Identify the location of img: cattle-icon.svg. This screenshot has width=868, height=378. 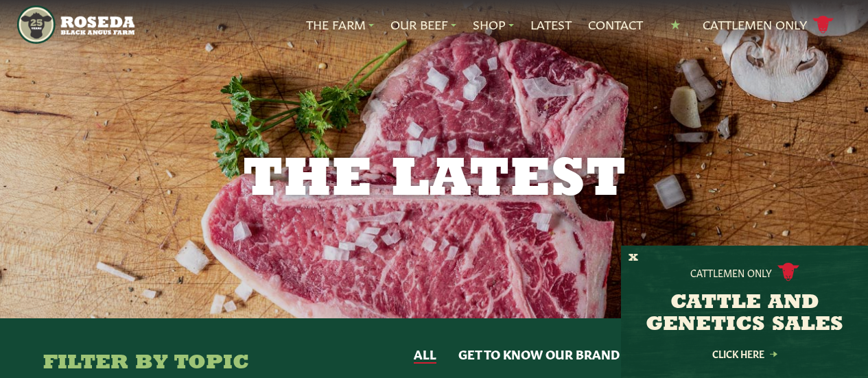
(788, 272).